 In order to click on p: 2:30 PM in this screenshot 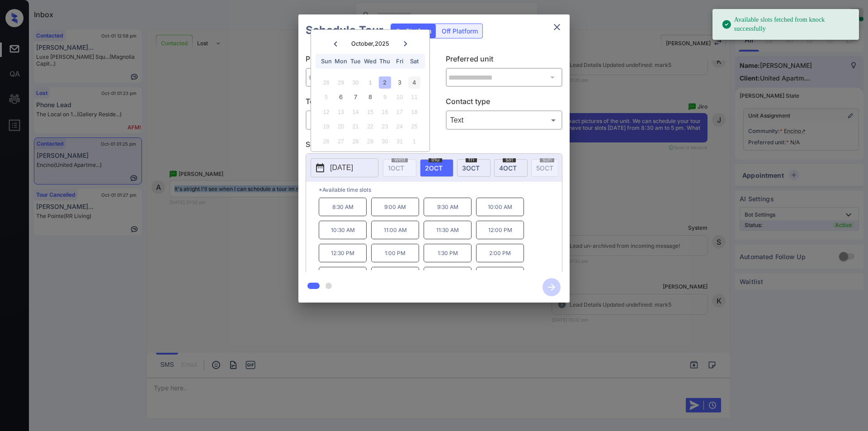, I will do `click(343, 276)`.